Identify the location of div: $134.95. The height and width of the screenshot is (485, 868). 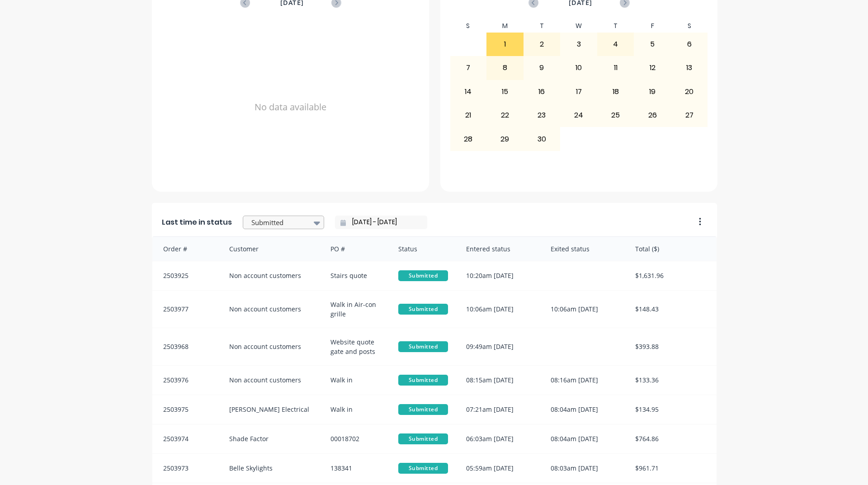
(671, 410).